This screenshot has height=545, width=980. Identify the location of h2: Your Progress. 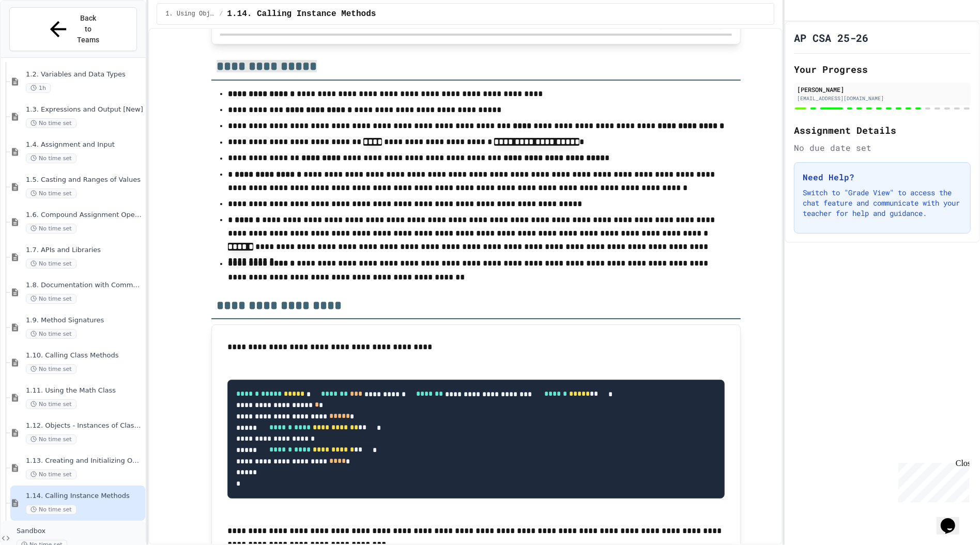
(882, 69).